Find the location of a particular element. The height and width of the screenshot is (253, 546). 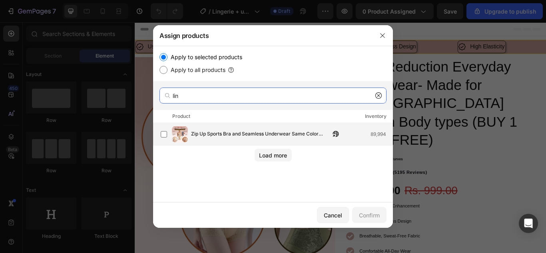

span: Zip Up Sports Bra and Seamless Underwear Same Color Lingerie Combo With FREE Undergarment Storage... is located at coordinates (260, 134).